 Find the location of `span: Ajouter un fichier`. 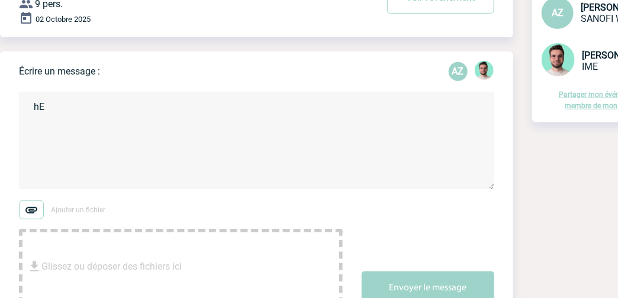

span: Ajouter un fichier is located at coordinates (78, 210).